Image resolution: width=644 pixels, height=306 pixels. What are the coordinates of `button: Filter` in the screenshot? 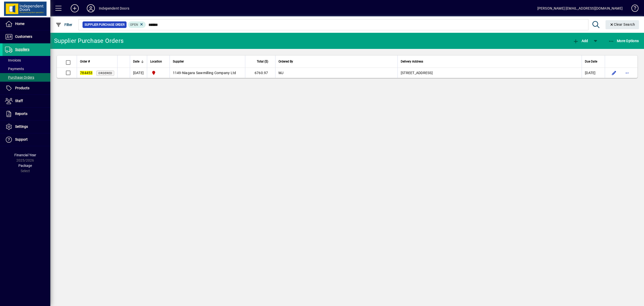 It's located at (64, 25).